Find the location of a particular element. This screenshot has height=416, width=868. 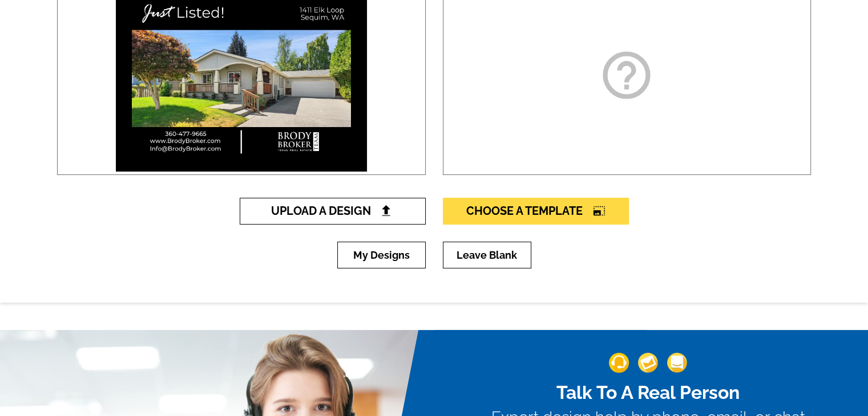

i: help_outline is located at coordinates (626, 75).